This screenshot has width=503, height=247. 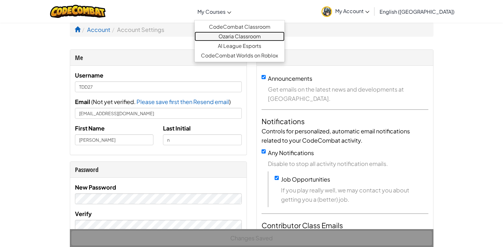 What do you see at coordinates (335, 135) in the screenshot?
I see `span: Controls for personalized, automatic email notifications related to your CodeCombat activity.` at bounding box center [335, 135].